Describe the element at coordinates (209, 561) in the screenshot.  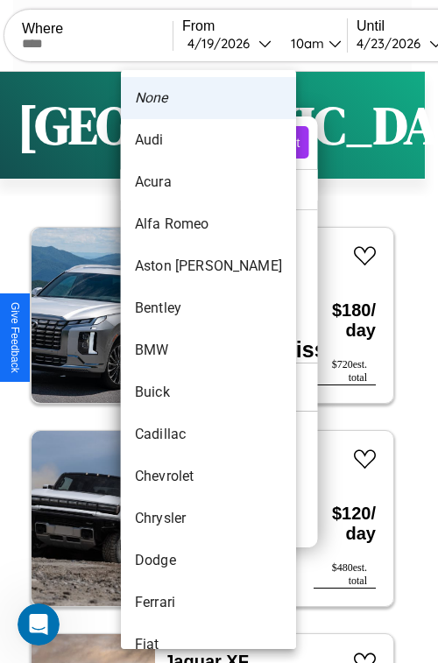
I see `li: Dodge` at that location.